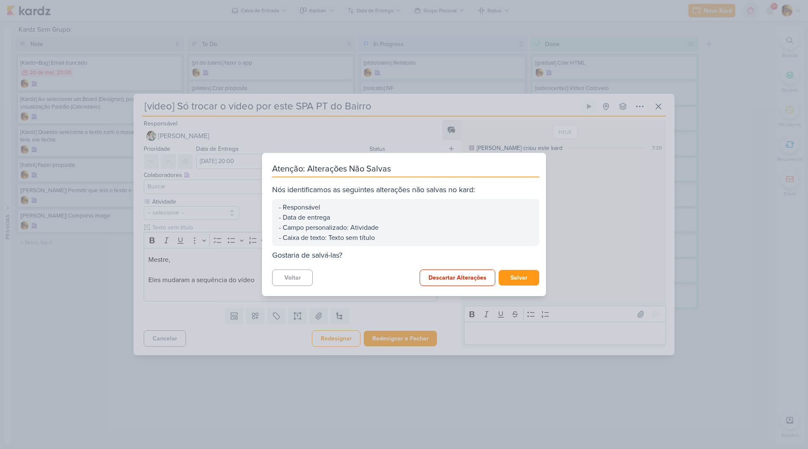 Image resolution: width=808 pixels, height=449 pixels. Describe the element at coordinates (406, 228) in the screenshot. I see `div: - Campo personalizado: Atividade` at that location.